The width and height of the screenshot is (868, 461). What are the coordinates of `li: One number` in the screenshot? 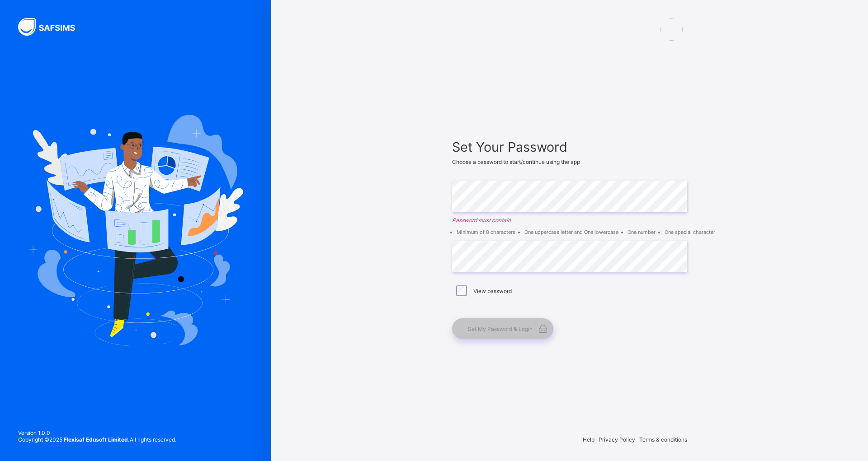 It's located at (641, 232).